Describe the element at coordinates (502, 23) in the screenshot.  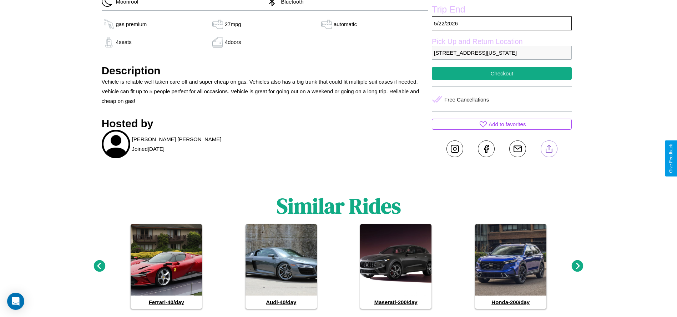
I see `p: 5 / 22 / 2026` at that location.